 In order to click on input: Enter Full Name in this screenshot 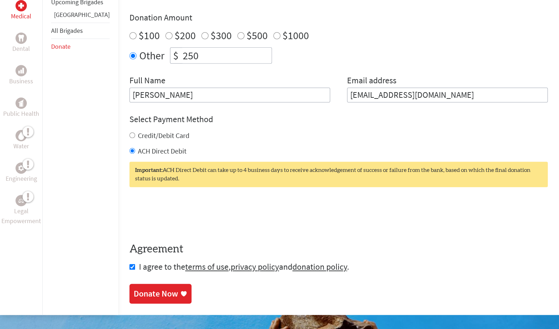, I will do `click(230, 95)`.